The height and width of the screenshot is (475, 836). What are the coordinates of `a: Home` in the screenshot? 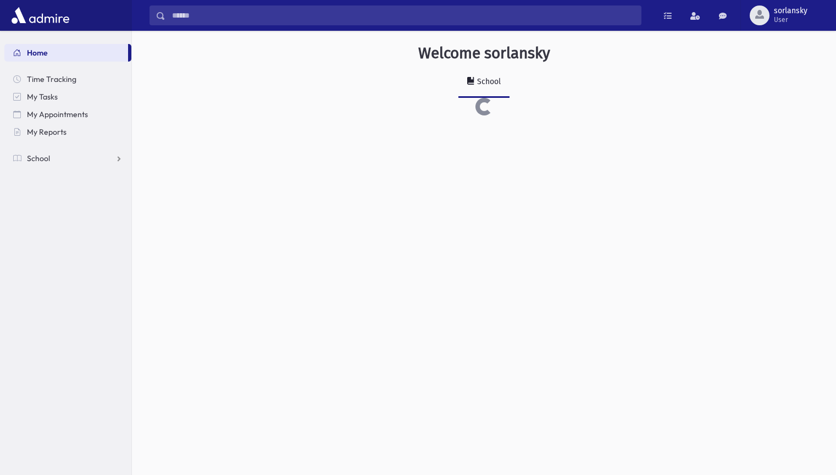 It's located at (66, 53).